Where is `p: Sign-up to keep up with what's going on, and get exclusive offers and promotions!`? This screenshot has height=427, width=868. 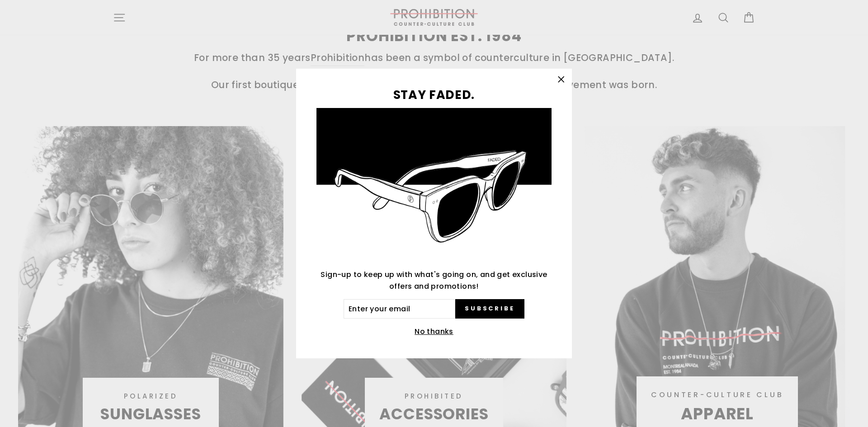 p: Sign-up to keep up with what's going on, and get exclusive offers and promotions! is located at coordinates (434, 280).